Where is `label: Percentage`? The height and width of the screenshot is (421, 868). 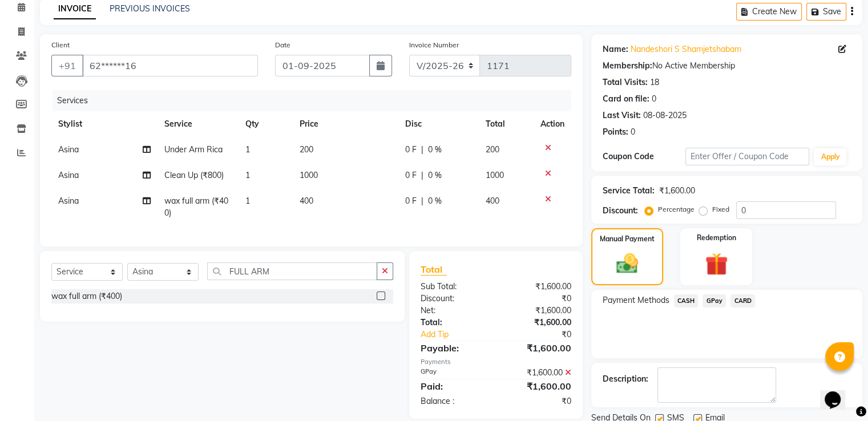
label: Percentage is located at coordinates (676, 210).